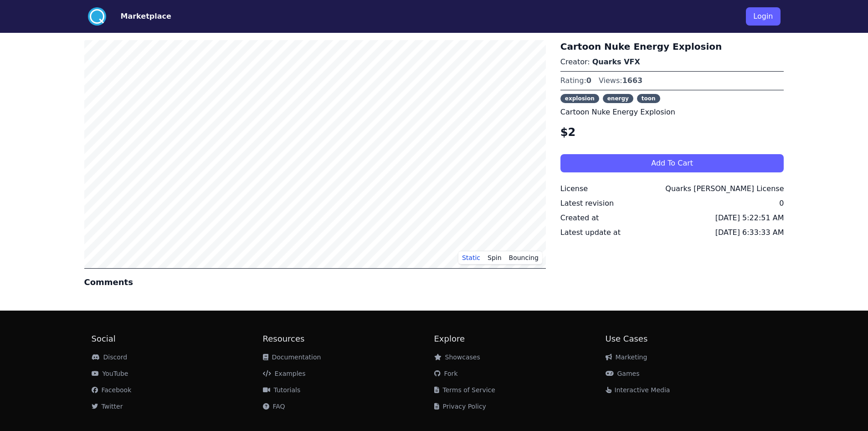  I want to click on div: Rating:, so click(576, 81).